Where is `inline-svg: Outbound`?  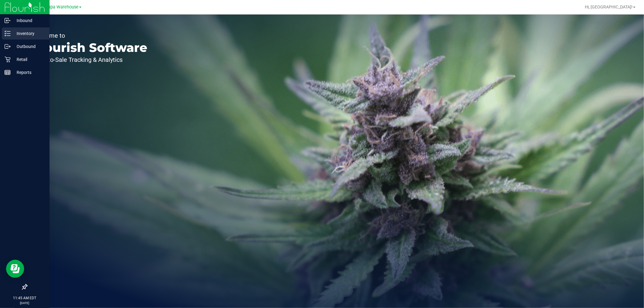 inline-svg: Outbound is located at coordinates (8, 47).